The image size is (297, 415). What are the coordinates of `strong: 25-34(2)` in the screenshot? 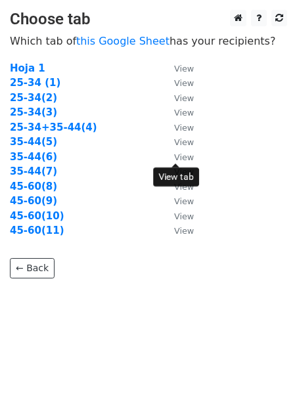 It's located at (33, 98).